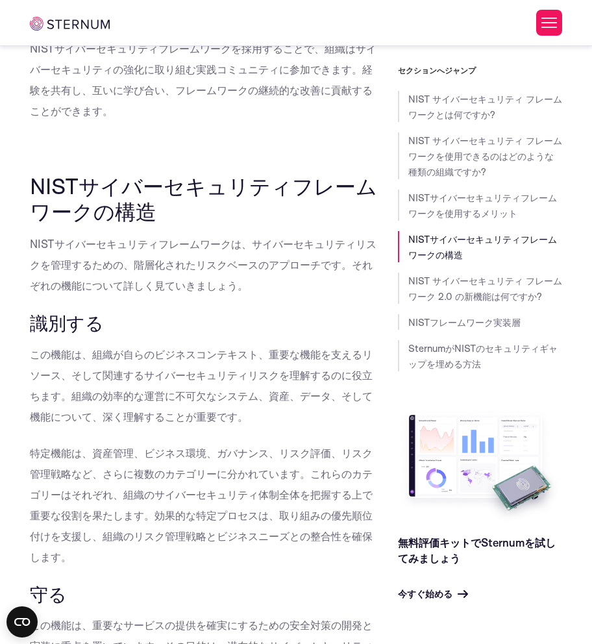  I want to click on a: NISTフレームワーク実装層, so click(465, 322).